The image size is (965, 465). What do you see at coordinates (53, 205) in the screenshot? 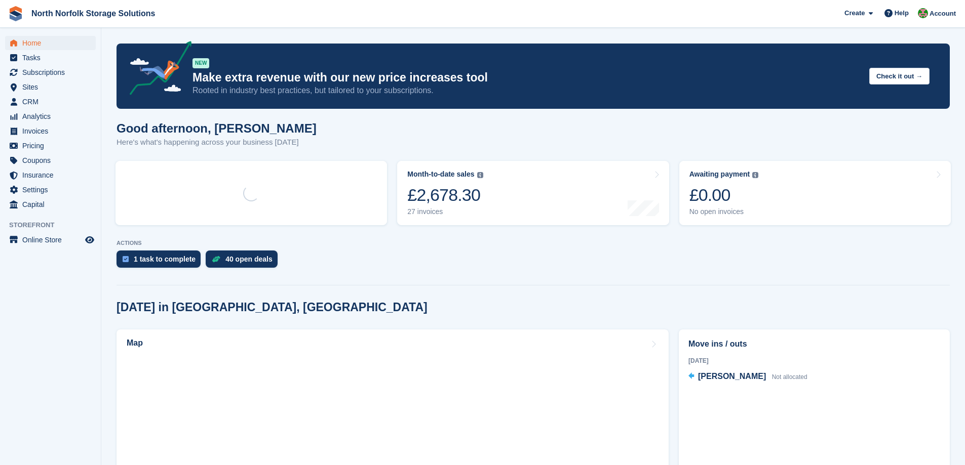
I see `span: Capital` at bounding box center [53, 205].